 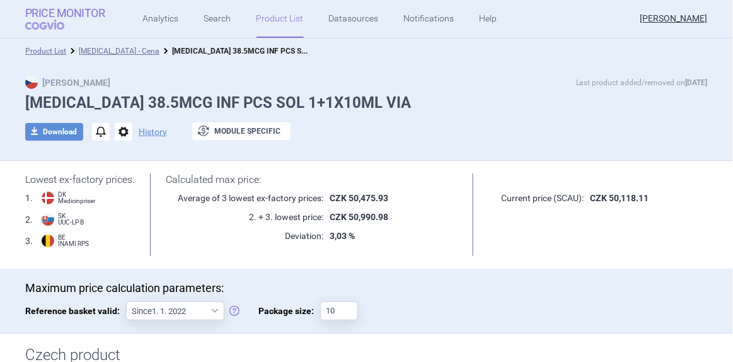 I want to click on button: History, so click(x=153, y=132).